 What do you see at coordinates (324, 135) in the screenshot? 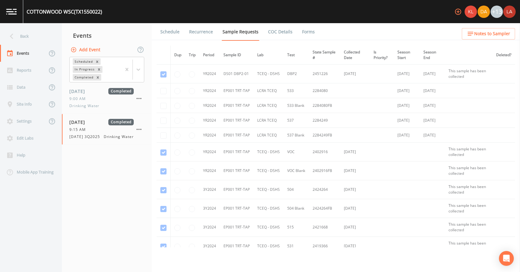
I see `td: 2284249FB` at bounding box center [324, 135].